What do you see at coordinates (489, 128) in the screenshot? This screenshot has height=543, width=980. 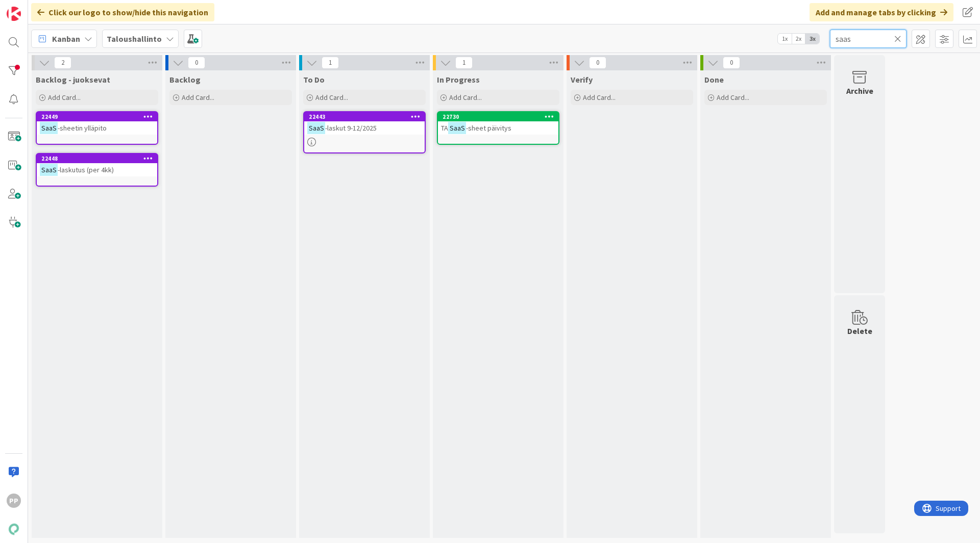 I see `span: -sheet päivitys` at bounding box center [489, 128].